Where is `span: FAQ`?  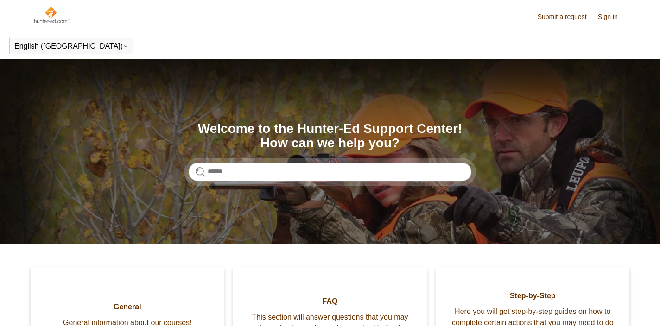 span: FAQ is located at coordinates (329, 302).